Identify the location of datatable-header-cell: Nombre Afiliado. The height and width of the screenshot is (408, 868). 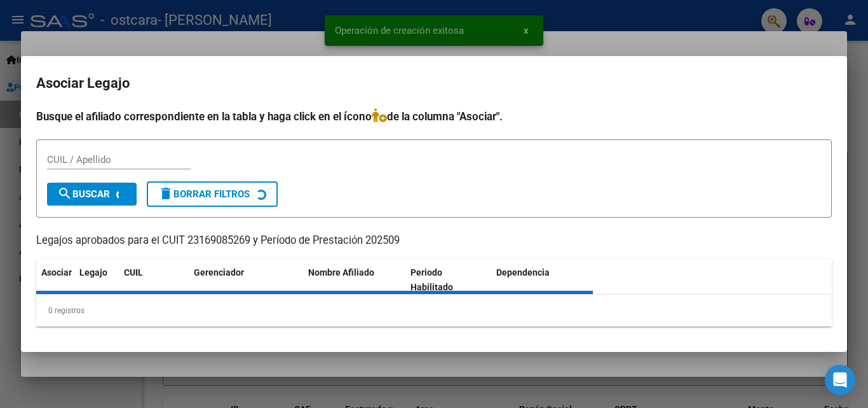
(354, 280).